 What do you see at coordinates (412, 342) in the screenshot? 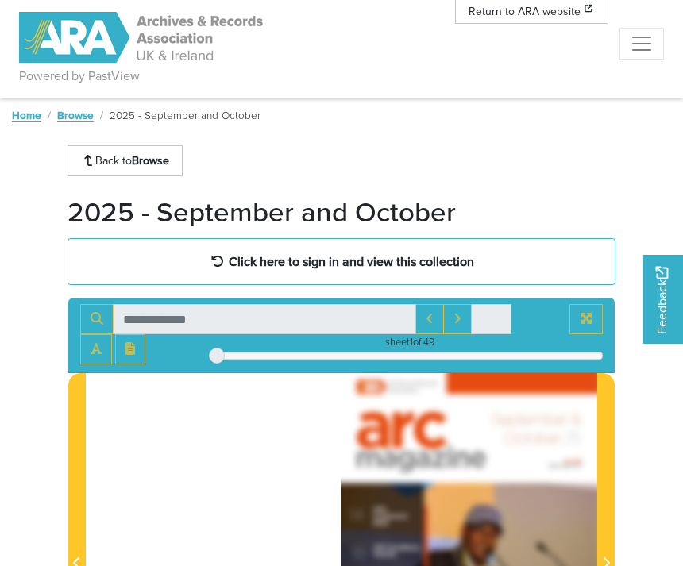
I see `span: 1` at bounding box center [412, 342].